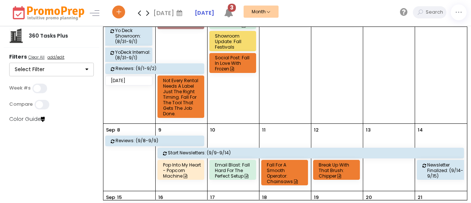 The height and width of the screenshot is (203, 471). Describe the element at coordinates (316, 197) in the screenshot. I see `p: 19` at that location.